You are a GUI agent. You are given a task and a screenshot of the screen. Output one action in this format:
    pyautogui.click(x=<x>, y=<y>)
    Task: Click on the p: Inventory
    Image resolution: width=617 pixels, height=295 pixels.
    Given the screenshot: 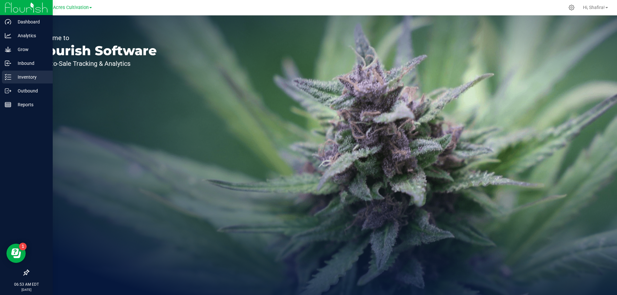 What is the action you would take?
    pyautogui.click(x=31, y=77)
    